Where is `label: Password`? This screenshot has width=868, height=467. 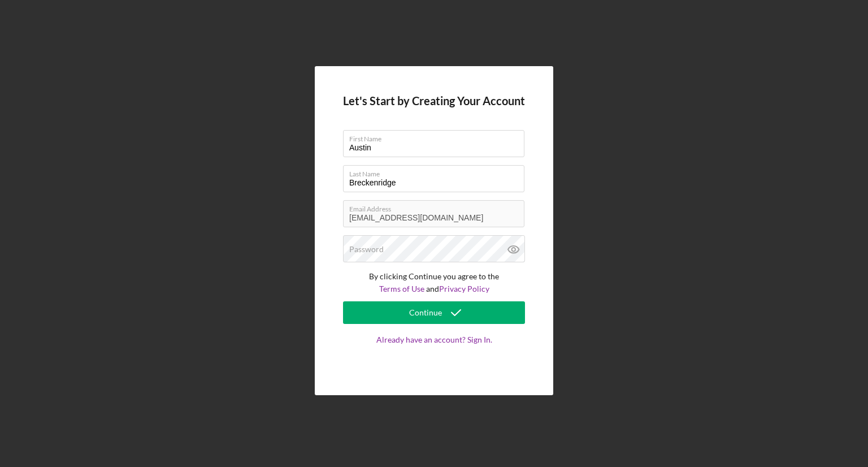 label: Password is located at coordinates (366, 250).